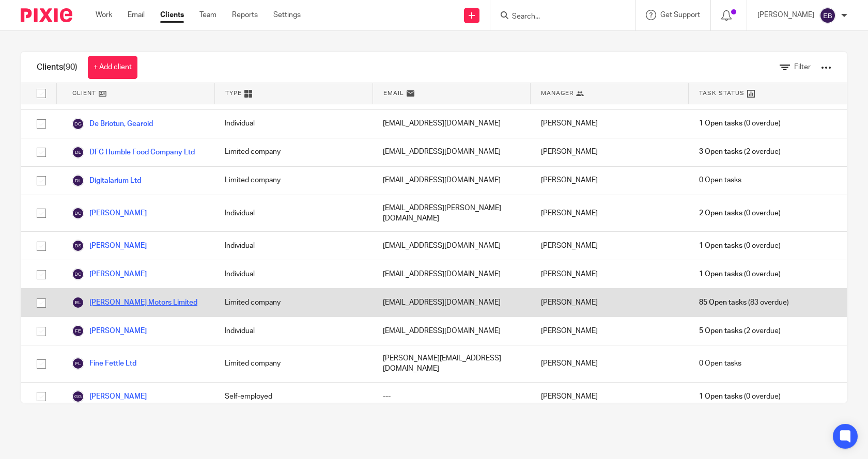 This screenshot has height=459, width=868. What do you see at coordinates (557, 93) in the screenshot?
I see `span: Manager` at bounding box center [557, 93].